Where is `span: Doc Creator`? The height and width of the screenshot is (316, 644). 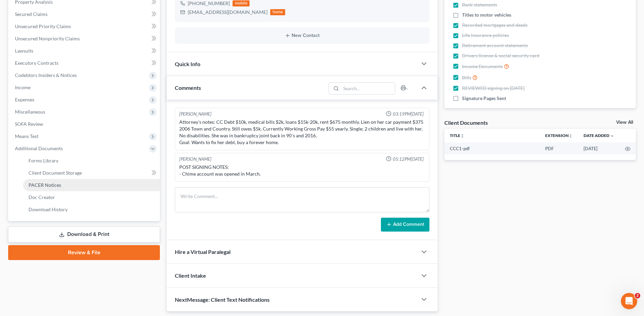 span: Doc Creator is located at coordinates (42, 197).